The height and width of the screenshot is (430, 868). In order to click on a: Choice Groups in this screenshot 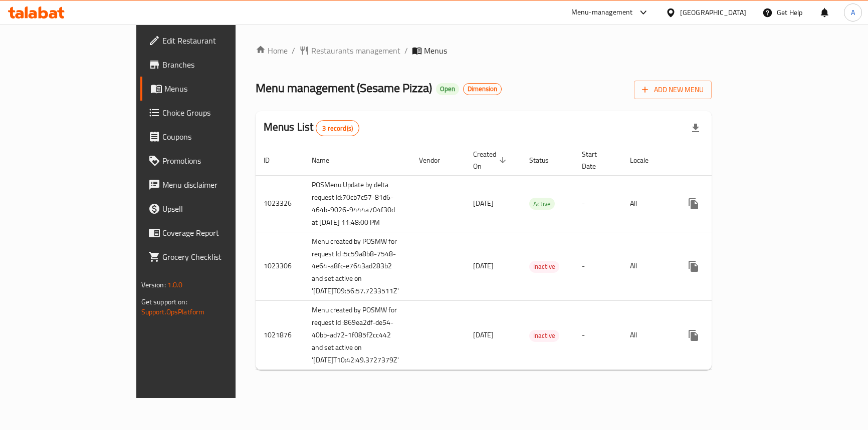, I will do `click(210, 113)`.